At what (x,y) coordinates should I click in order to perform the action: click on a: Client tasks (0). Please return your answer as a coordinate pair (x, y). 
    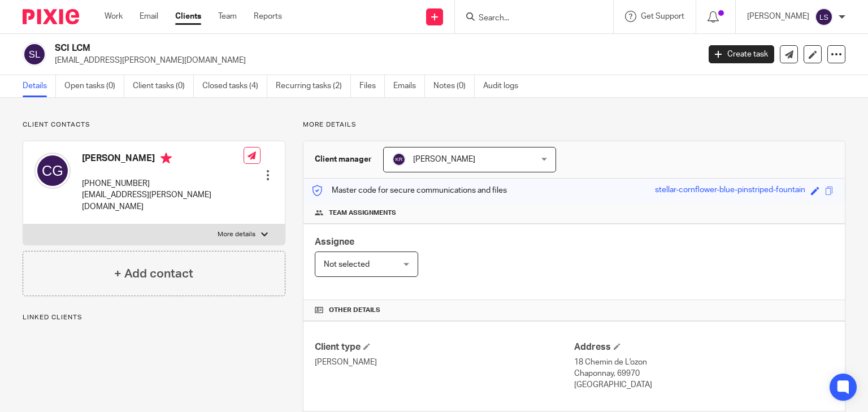
    Looking at the image, I should click on (163, 86).